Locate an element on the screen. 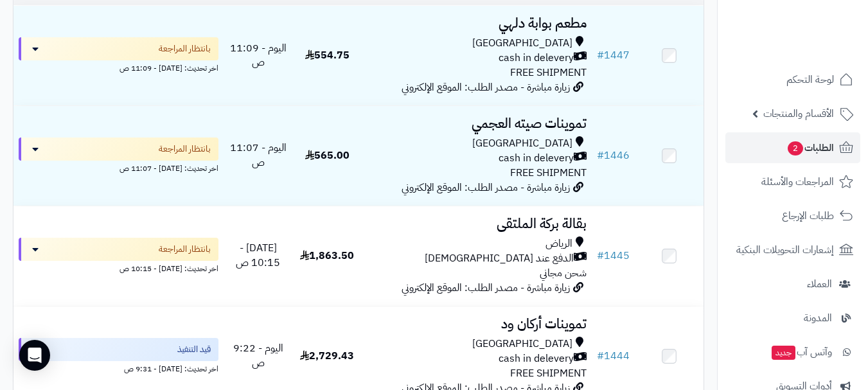  a: المراجعات والأسئلة is located at coordinates (792, 182).